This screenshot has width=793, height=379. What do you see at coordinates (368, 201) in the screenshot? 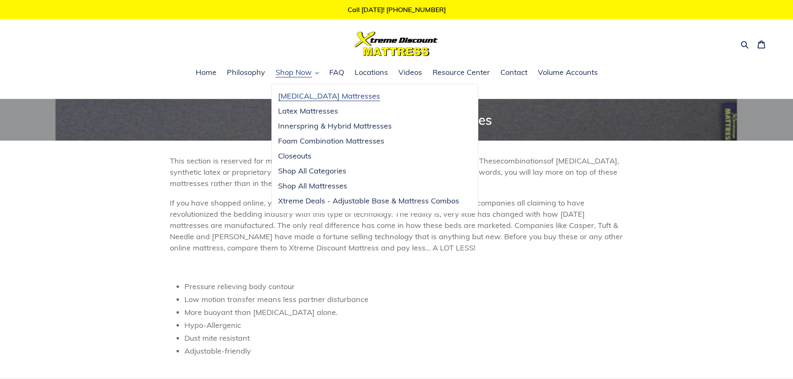
I see `a: Xtreme Deals - Adjustable Base & Mattress Combos` at bounding box center [368, 201].